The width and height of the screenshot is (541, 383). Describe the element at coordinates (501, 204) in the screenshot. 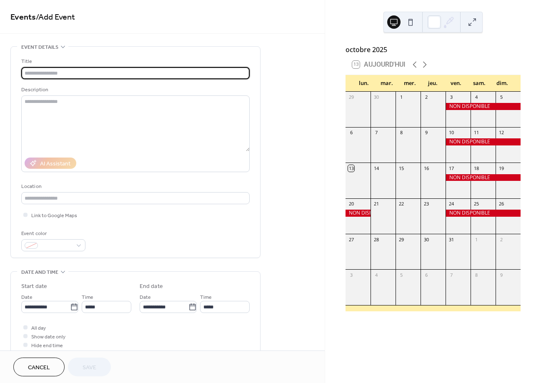

I see `div: 26` at that location.